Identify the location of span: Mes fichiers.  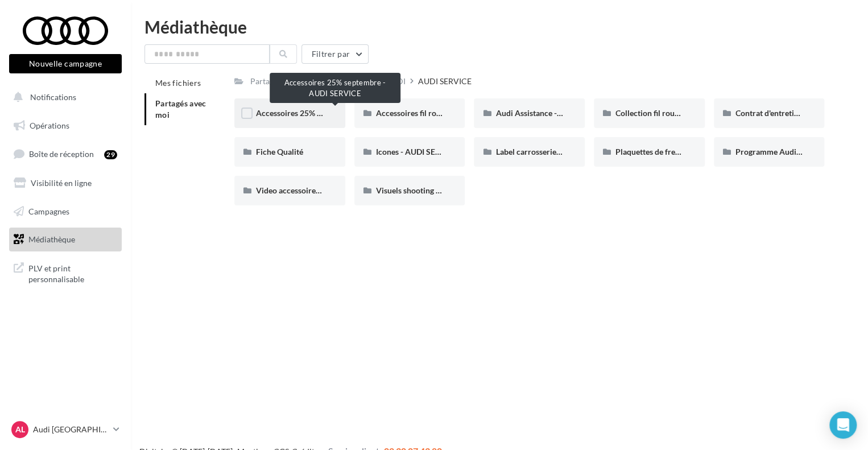
(178, 83).